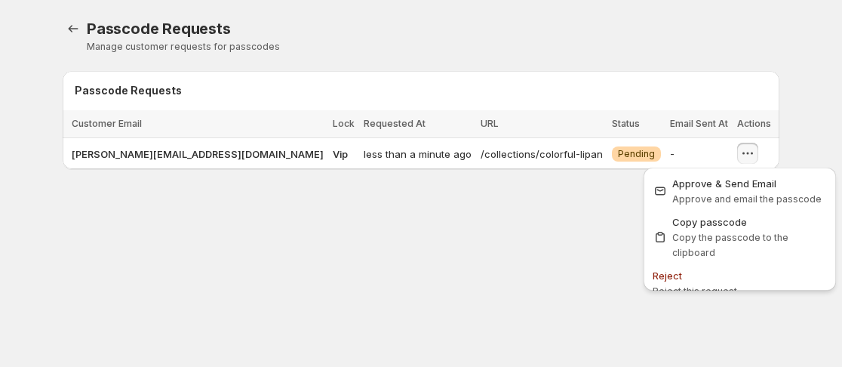  Describe the element at coordinates (747, 198) in the screenshot. I see `span: Approve and email the passcode` at that location.